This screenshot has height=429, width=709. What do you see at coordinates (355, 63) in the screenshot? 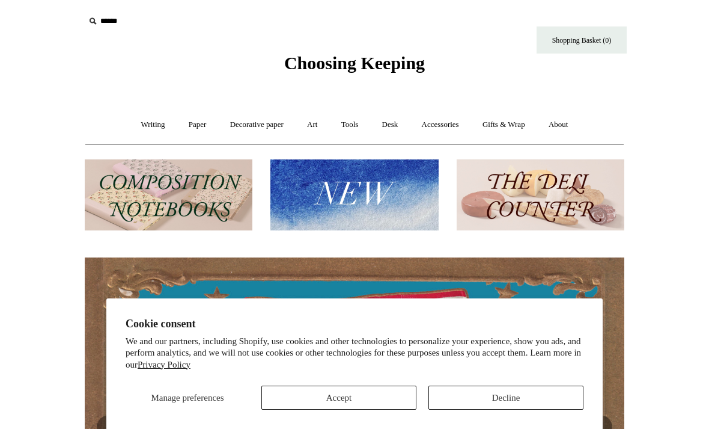
I see `span: Choosing Keeping` at bounding box center [355, 63].